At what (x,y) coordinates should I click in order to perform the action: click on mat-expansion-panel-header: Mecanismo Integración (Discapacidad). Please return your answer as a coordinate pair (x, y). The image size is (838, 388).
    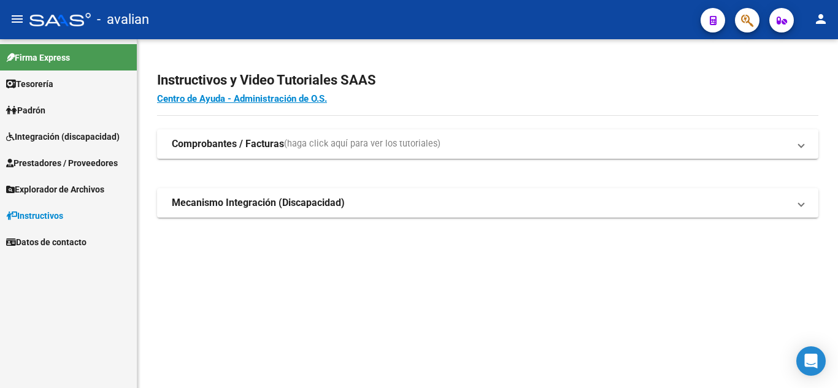
    Looking at the image, I should click on (488, 203).